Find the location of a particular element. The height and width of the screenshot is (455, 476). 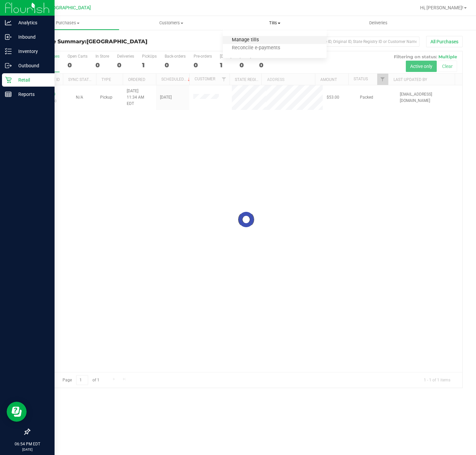

p: Inventory is located at coordinates (31, 51).